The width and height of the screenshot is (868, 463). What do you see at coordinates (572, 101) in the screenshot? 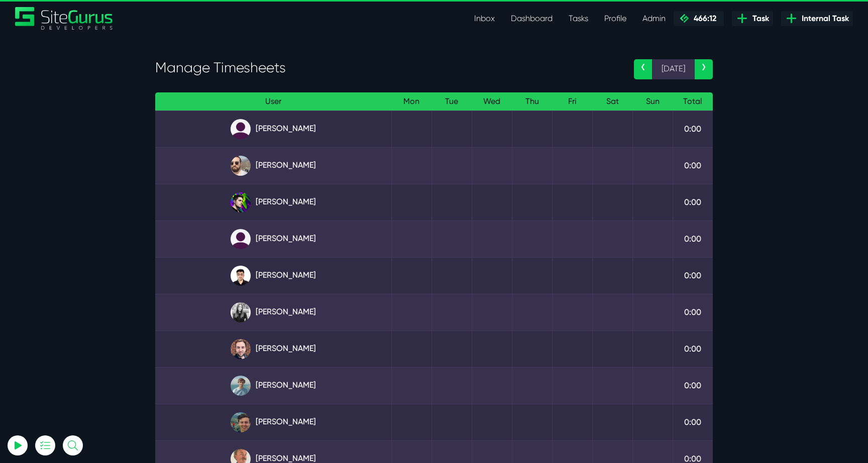
I see `th: Fri` at bounding box center [572, 101].